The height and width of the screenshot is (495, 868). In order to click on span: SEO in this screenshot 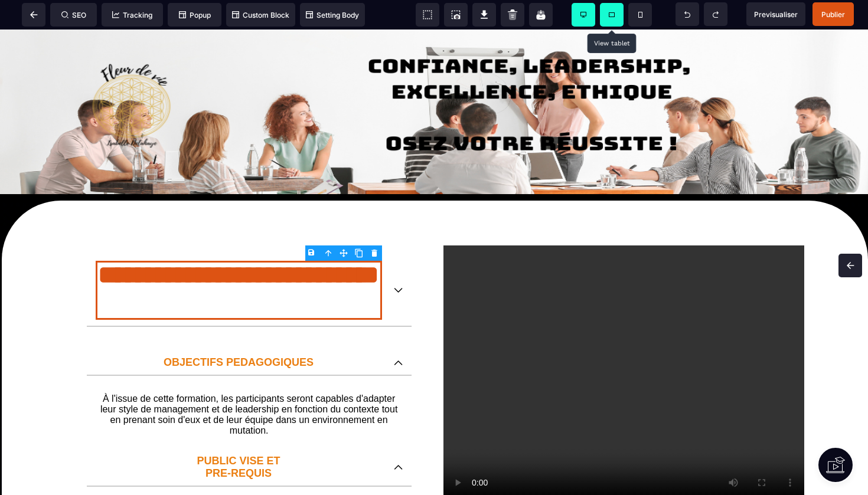, I will do `click(74, 15)`.